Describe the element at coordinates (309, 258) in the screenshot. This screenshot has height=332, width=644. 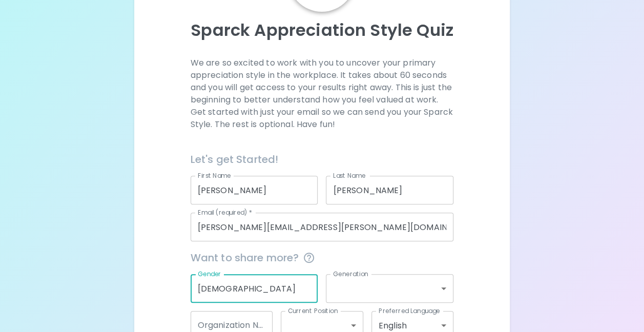
I see `svg: This information is completely confidential and only used for aggregated appreciation studies at ...` at that location.